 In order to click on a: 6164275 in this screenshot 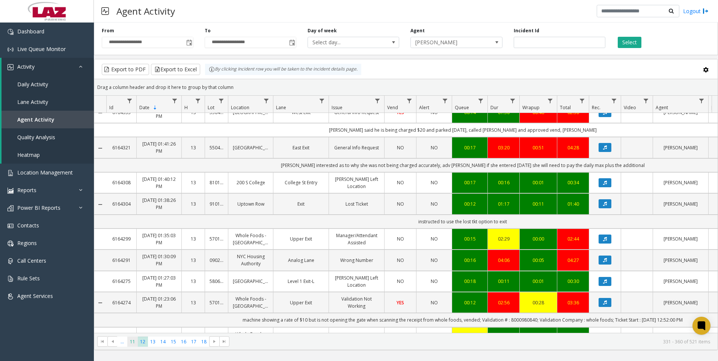, I will do `click(121, 281)`.